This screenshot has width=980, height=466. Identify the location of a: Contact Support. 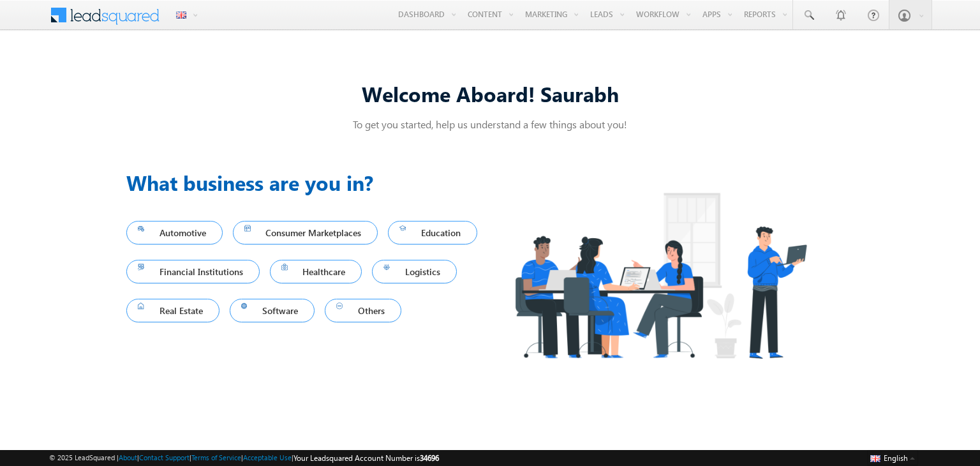
(164, 457).